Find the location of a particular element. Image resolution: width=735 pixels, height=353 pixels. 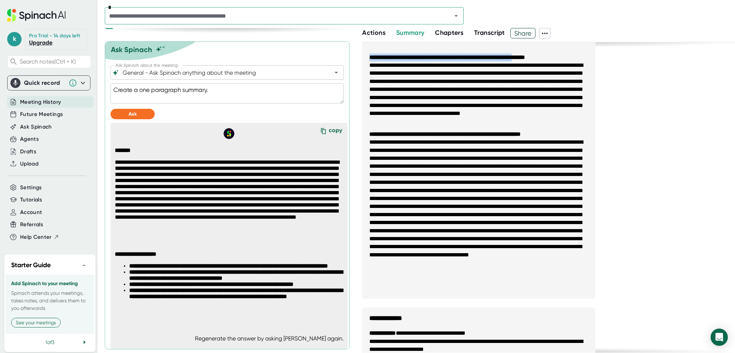

div: Pro Trial - 14 days left is located at coordinates (55, 36).